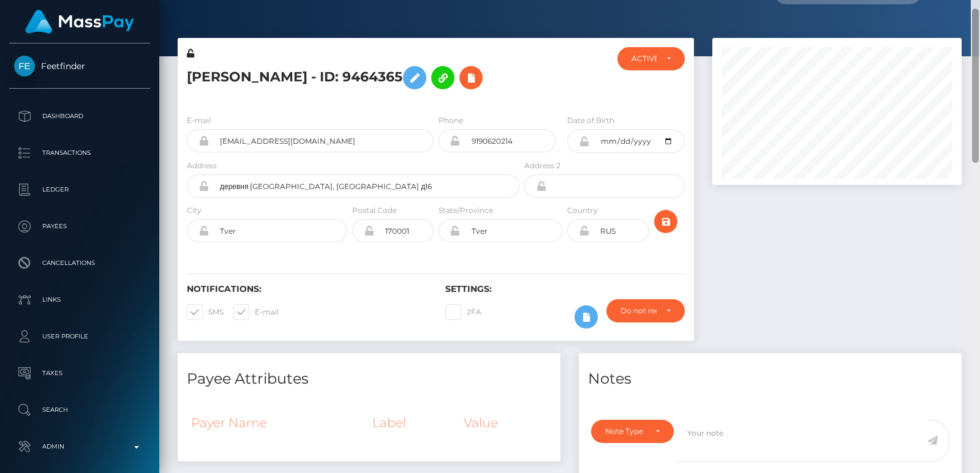 Image resolution: width=980 pixels, height=473 pixels. Describe the element at coordinates (582, 210) in the screenshot. I see `label: Country` at that location.